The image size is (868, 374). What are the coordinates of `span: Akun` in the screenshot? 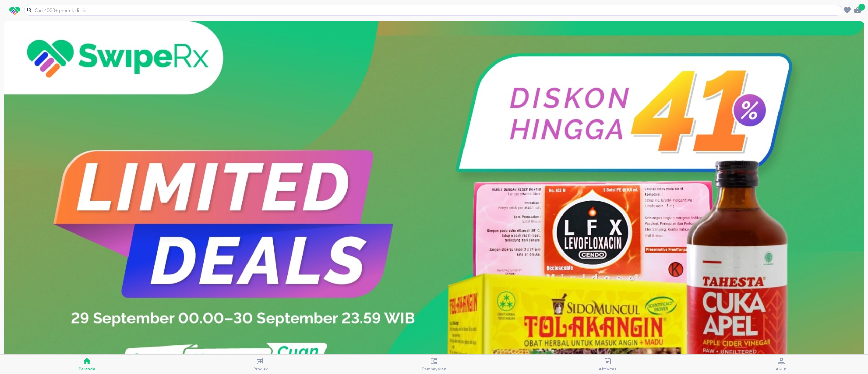 It's located at (781, 369).